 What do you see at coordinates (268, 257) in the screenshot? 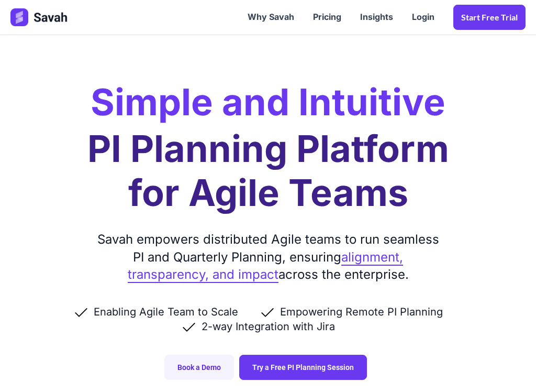
I see `div: Savah empowers distributed Agile teams to run seamless PI and Quarterly Planning, ensuring across...` at bounding box center [268, 257].